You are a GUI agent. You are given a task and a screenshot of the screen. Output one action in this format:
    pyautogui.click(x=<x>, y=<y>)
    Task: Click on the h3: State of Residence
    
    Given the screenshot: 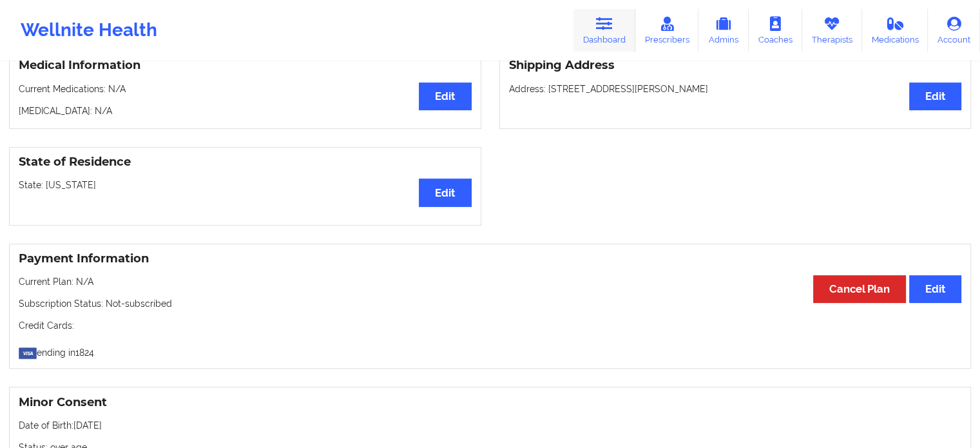 What is the action you would take?
    pyautogui.click(x=245, y=162)
    